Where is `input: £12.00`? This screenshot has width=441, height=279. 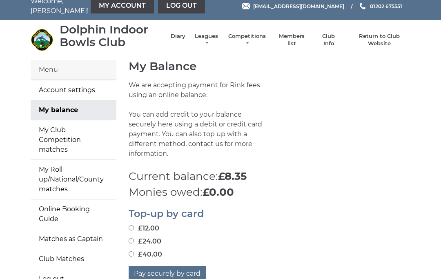
input: £12.00 is located at coordinates (131, 228).